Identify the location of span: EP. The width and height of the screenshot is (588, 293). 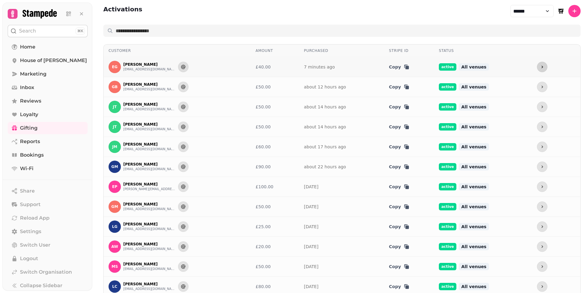
(115, 187).